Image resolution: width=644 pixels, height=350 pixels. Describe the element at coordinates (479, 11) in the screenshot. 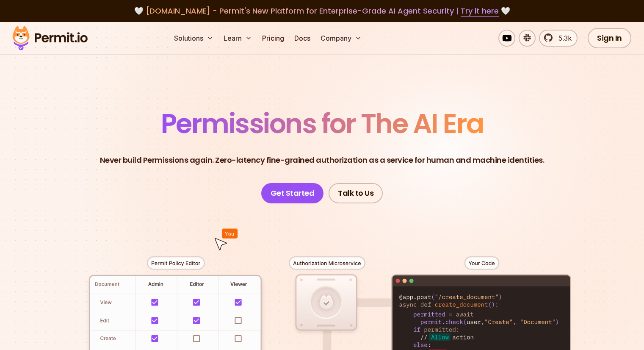

I see `a: Try it here` at that location.